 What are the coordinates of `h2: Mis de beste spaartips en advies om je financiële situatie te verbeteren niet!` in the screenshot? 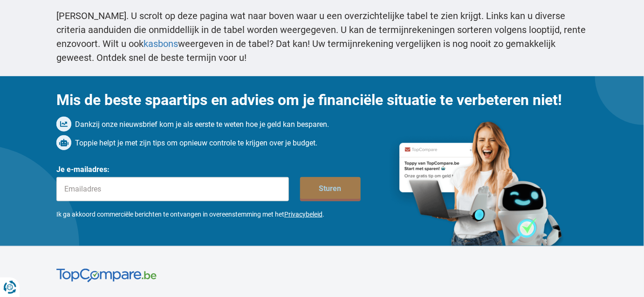 It's located at (322, 100).